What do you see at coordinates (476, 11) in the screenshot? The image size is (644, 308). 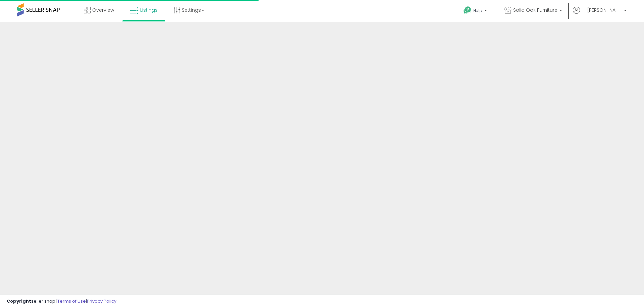 I see `a: Help` at bounding box center [476, 11].